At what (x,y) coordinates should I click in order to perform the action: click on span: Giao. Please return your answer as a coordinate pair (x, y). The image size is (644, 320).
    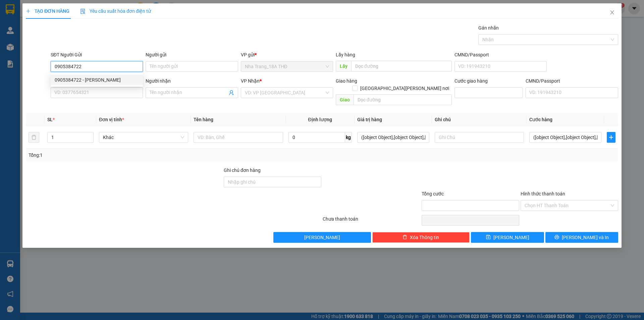
    Looking at the image, I should click on (345, 100).